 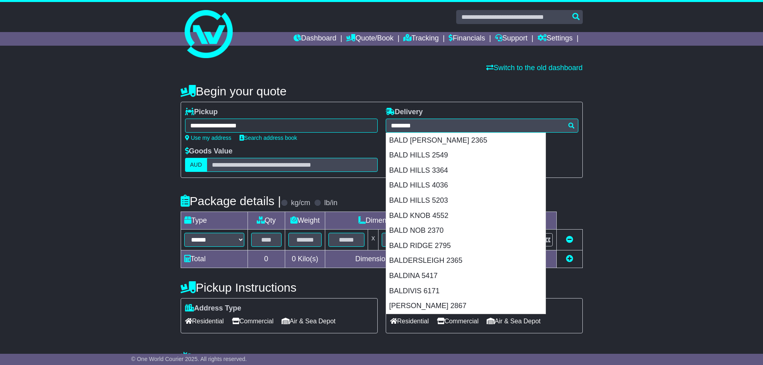 I want to click on label: Address Type, so click(x=213, y=308).